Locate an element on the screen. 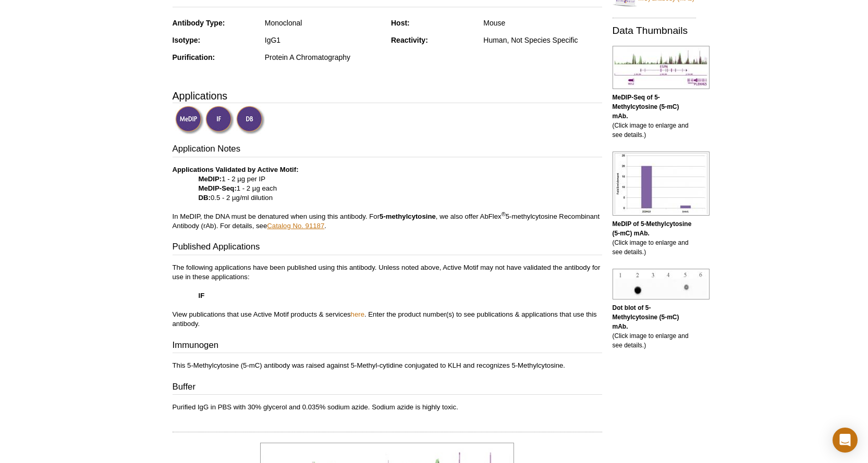 The height and width of the screenshot is (463, 868). h3: Immunogen is located at coordinates (388, 347).